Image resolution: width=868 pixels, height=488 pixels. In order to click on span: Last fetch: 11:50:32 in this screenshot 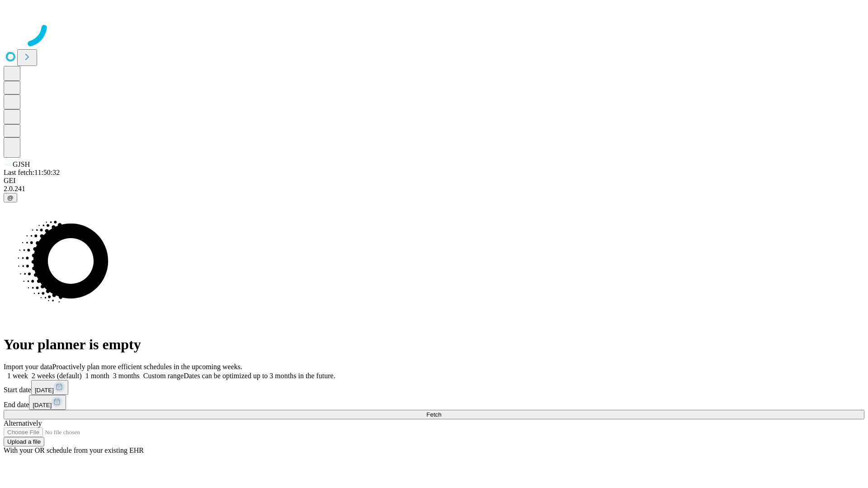, I will do `click(32, 172)`.